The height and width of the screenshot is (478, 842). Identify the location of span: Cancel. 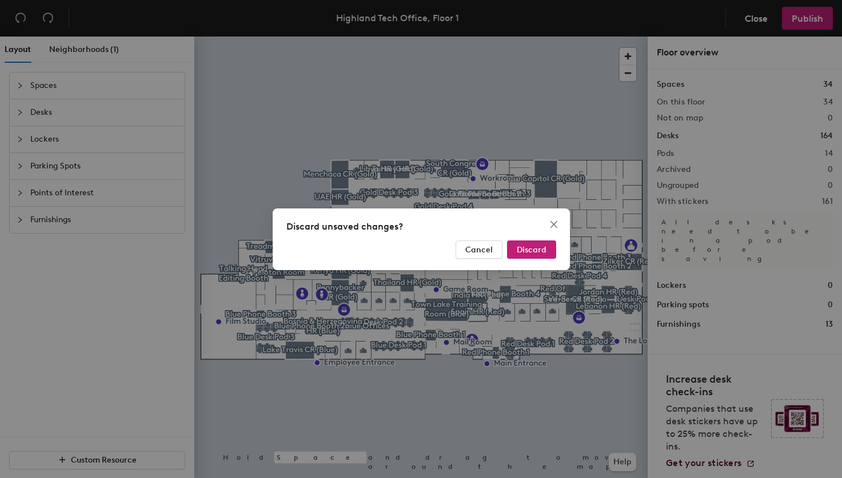
(479, 249).